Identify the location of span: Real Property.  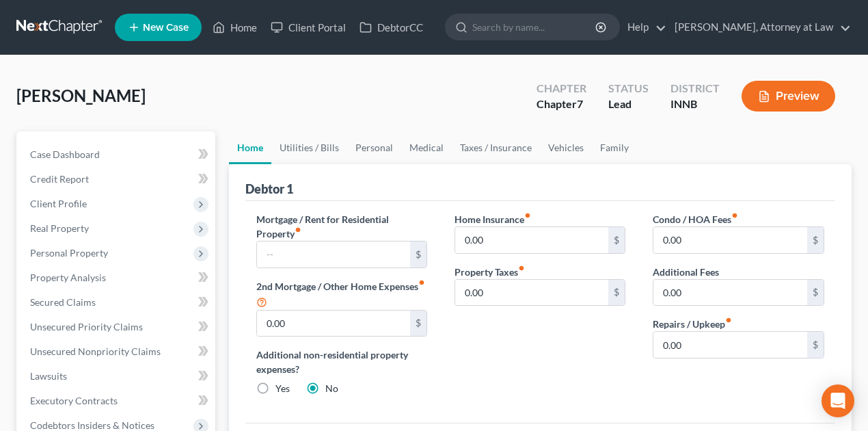
(59, 227).